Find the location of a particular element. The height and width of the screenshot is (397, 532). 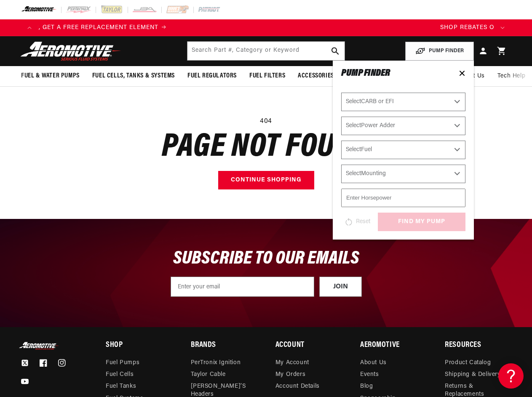

a: Taylor Cable is located at coordinates (208, 375).